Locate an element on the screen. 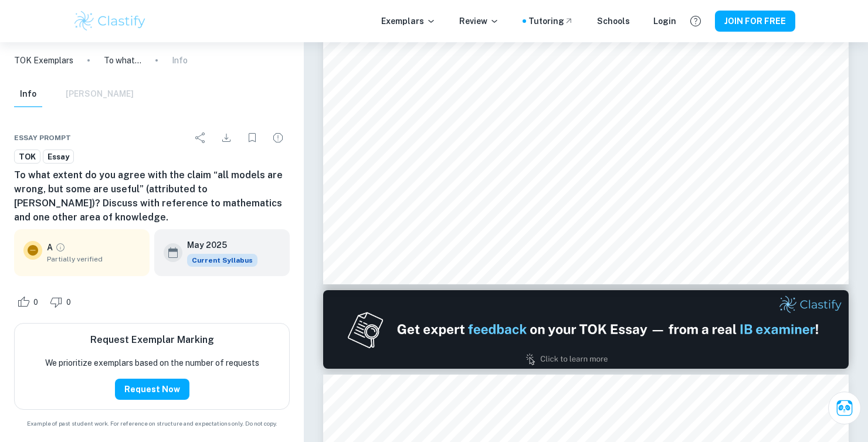 The width and height of the screenshot is (868, 442). p: To what extent do you agree with the claim “all models are wrong, but some are useful” (attribute... is located at coordinates (122, 60).